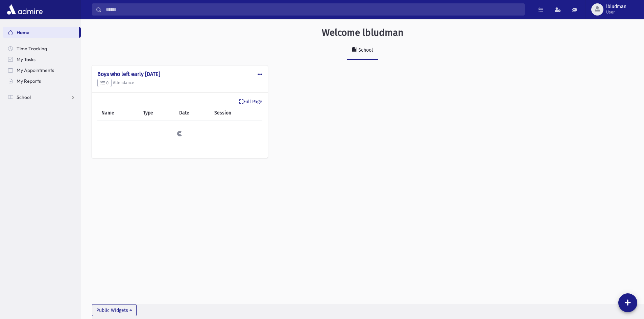  Describe the element at coordinates (180, 83) in the screenshot. I see `h5: Attendance` at that location.